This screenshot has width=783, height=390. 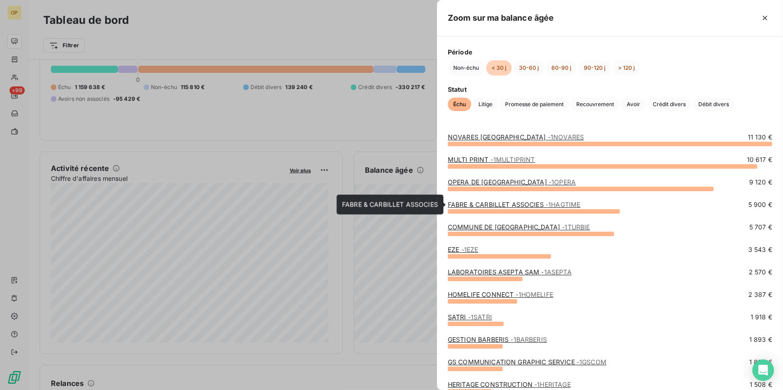 What do you see at coordinates (535, 295) in the screenshot?
I see `span: - 1HOMELIFE` at bounding box center [535, 295].